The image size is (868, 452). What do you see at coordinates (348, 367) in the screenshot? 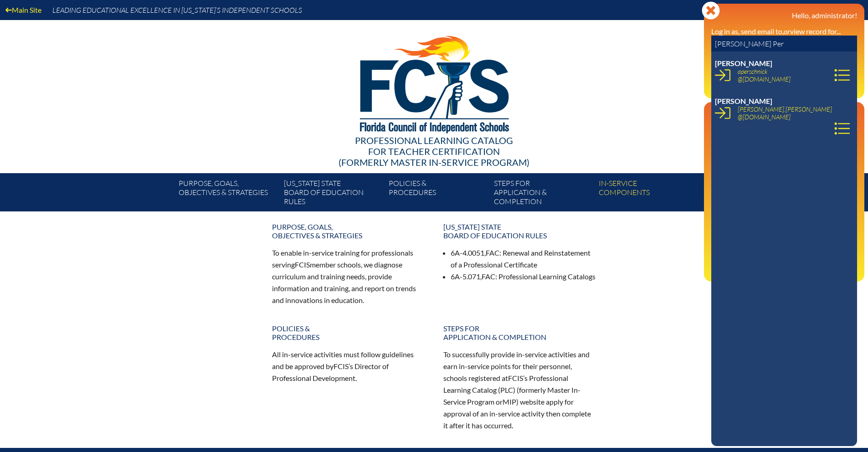
I see `p: All in-service activities must follow guidelines and be approved by ’s Director of Professional D...` at bounding box center [348, 367].